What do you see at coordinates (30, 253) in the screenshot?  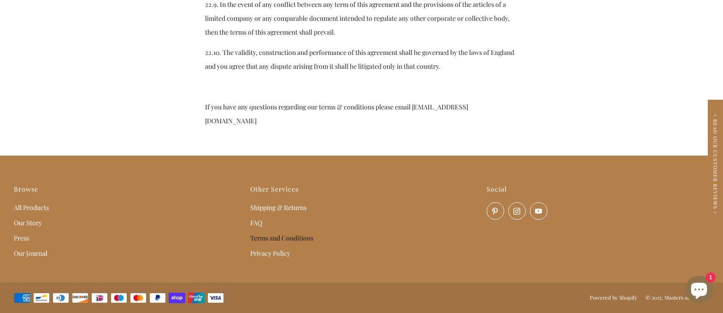 I see `a: Our Journal` at bounding box center [30, 253].